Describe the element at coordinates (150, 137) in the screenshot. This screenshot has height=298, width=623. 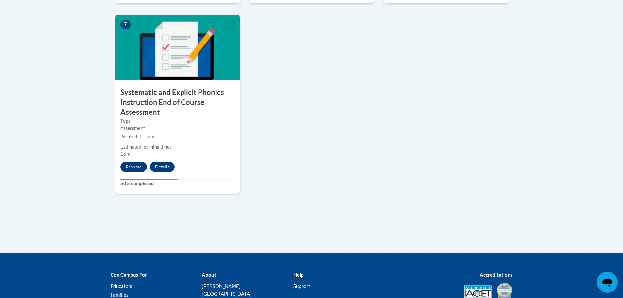
I see `span: started` at that location.